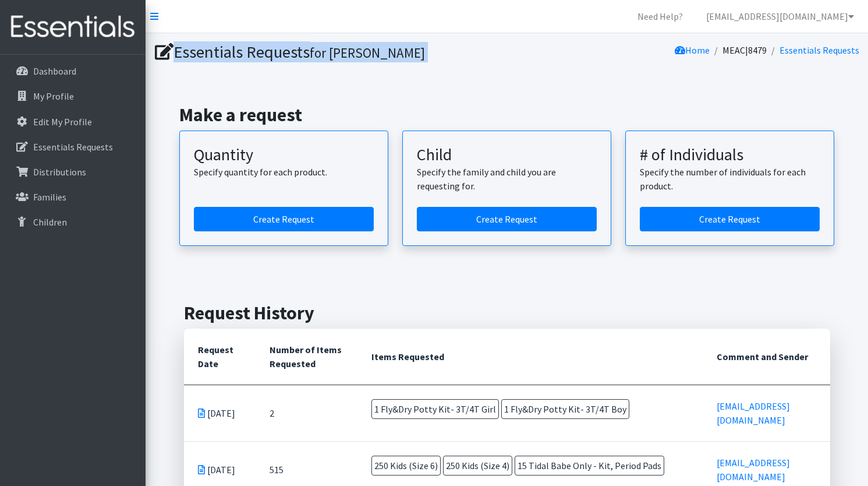  Describe the element at coordinates (507, 179) in the screenshot. I see `p: Specify the family and child you are requesting for.` at that location.